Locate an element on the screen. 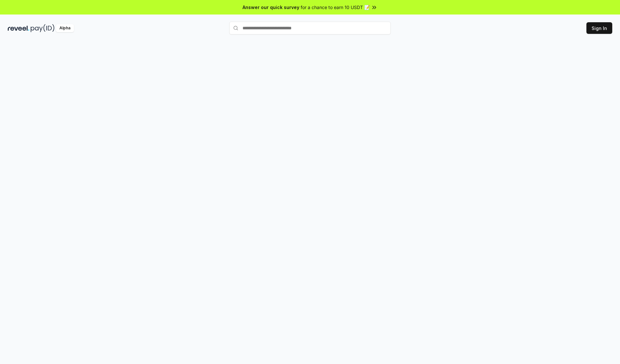 The height and width of the screenshot is (364, 620). img: reveel_dark is located at coordinates (19, 28).